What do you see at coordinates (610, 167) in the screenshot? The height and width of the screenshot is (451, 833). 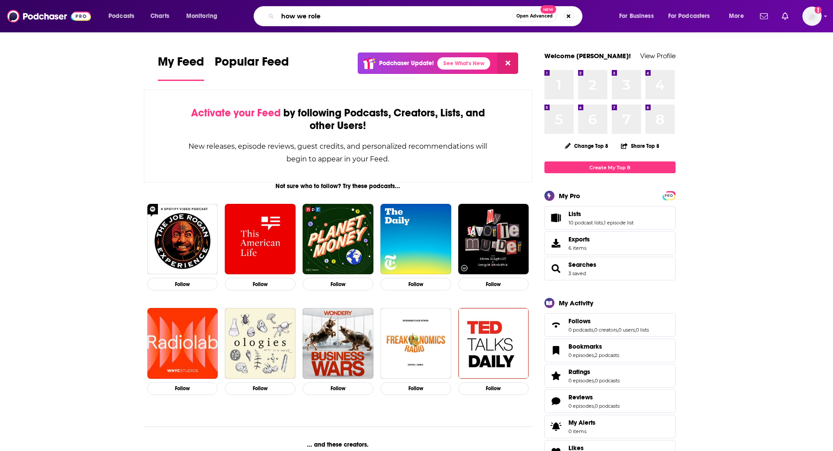 I see `a: Create My Top 8` at bounding box center [610, 167].